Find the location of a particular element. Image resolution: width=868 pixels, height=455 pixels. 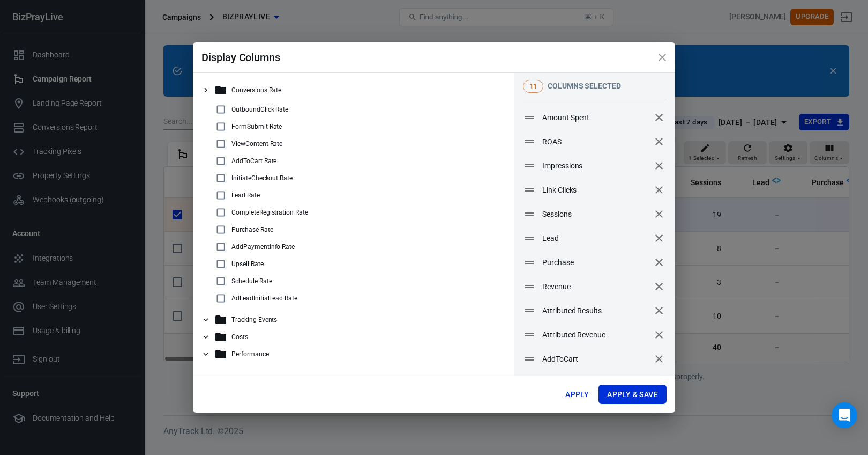

p: Upsell Rate is located at coordinates (247, 264).